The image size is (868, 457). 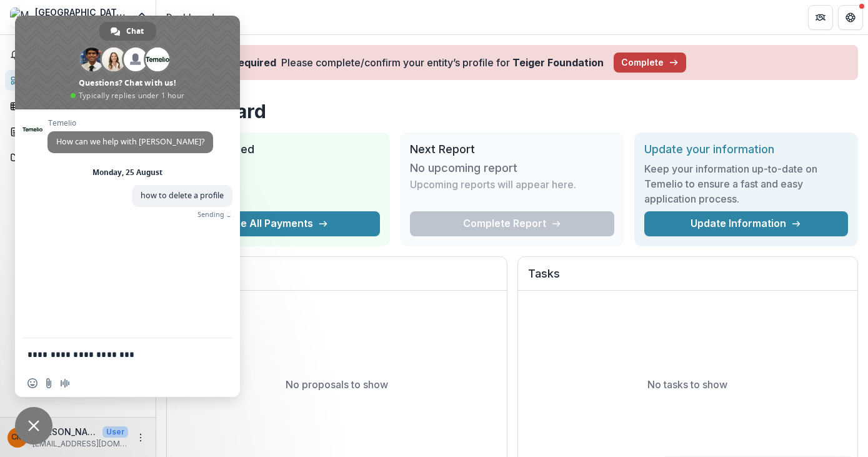 What do you see at coordinates (746, 184) in the screenshot?
I see `h3: Keep your information up-to-date on Temelio to ensure a fast and easy application process.` at bounding box center [746, 184].